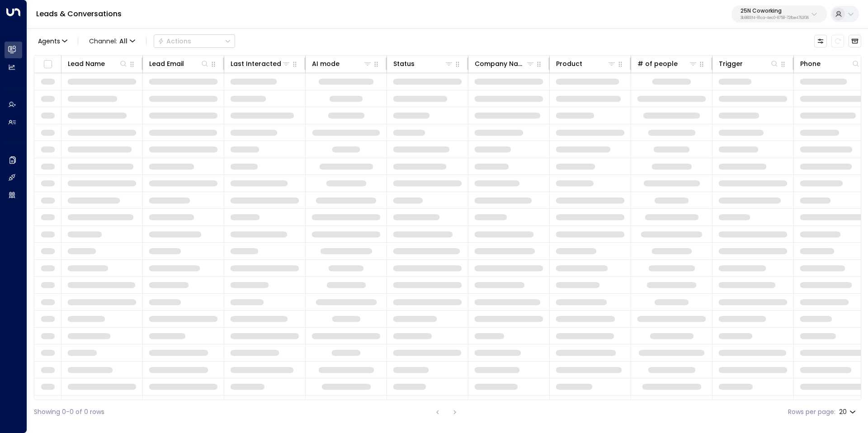  Describe the element at coordinates (79, 14) in the screenshot. I see `a: Leads & Conversations` at that location.